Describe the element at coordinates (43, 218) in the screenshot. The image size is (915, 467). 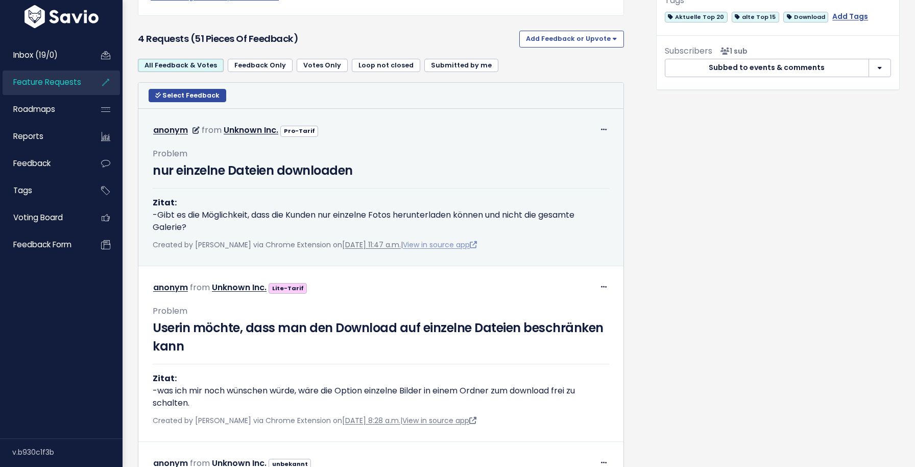
I see `a: Voting Board` at that location.